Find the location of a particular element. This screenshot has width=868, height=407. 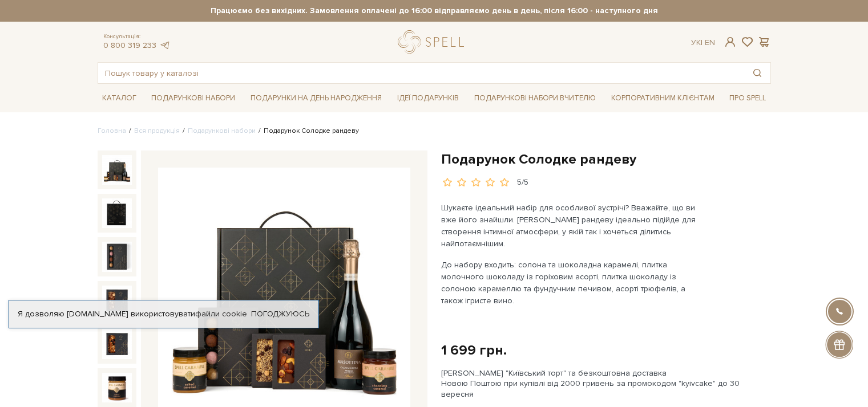

a: telegram is located at coordinates (165, 45).